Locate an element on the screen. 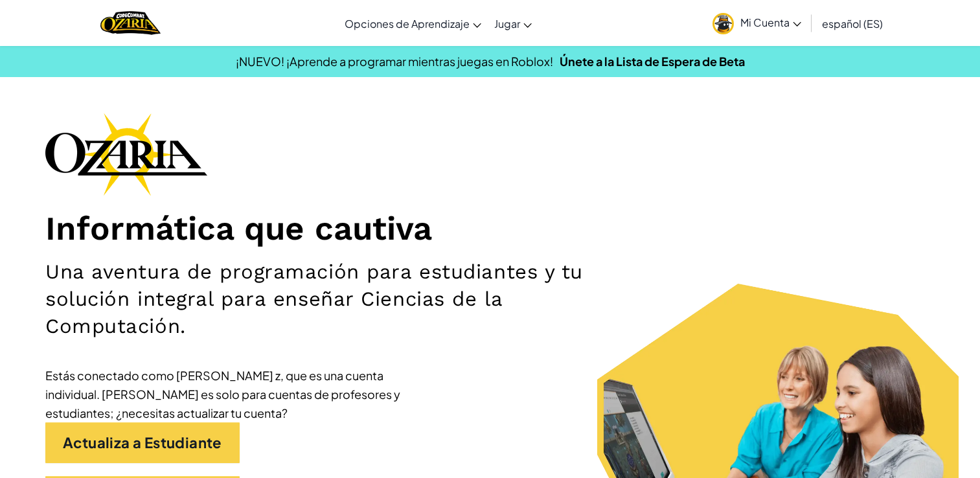 This screenshot has height=478, width=980. span: ¡NUEVO! ¡Aprende a programar mientras juegas en Roblox! is located at coordinates (395, 61).